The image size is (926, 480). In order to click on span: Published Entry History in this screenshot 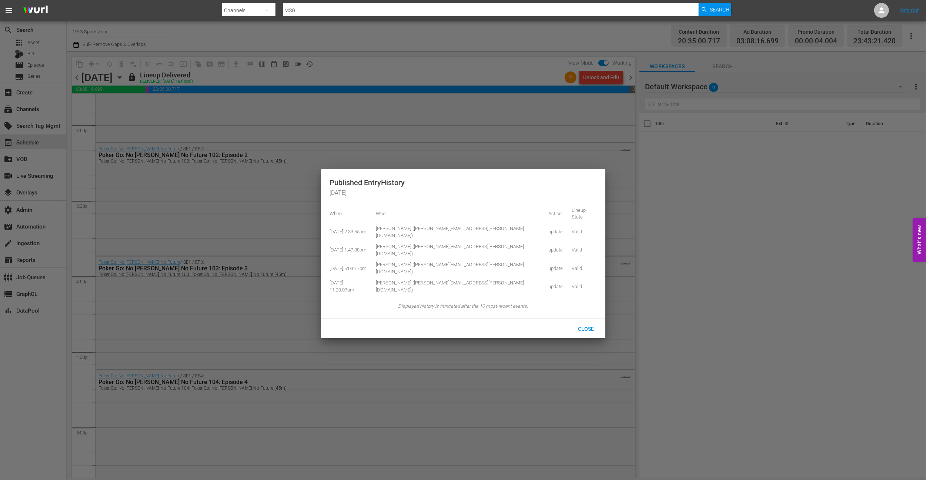, I will do `click(463, 183)`.